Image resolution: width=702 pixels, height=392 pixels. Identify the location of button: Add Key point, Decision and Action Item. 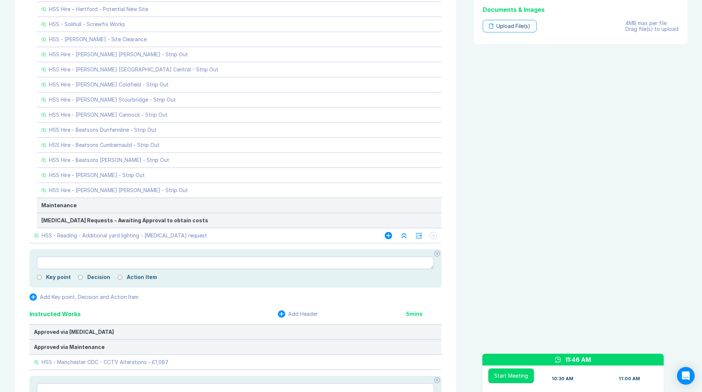
(84, 297).